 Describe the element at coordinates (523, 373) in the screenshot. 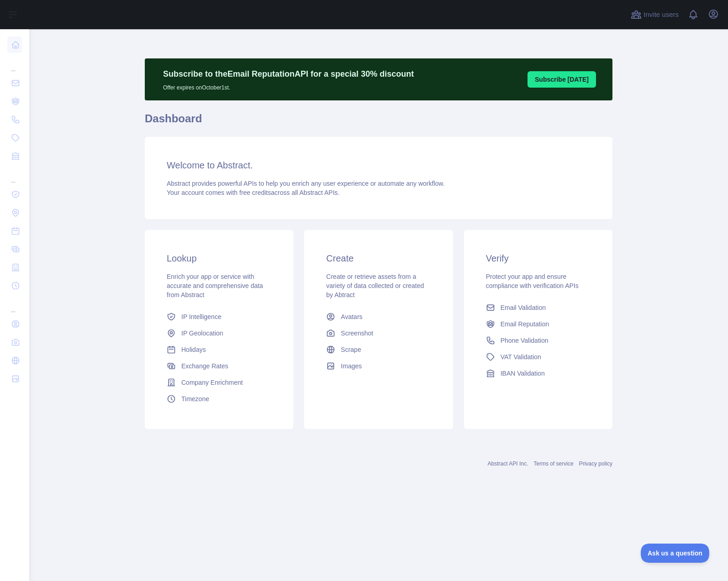

I see `span: IBAN Validation` at that location.